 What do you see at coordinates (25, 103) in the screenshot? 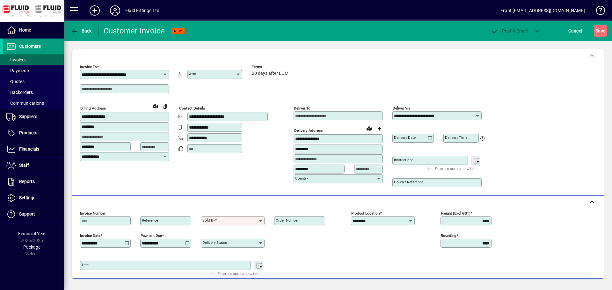
I see `span: Communications` at bounding box center [25, 103].